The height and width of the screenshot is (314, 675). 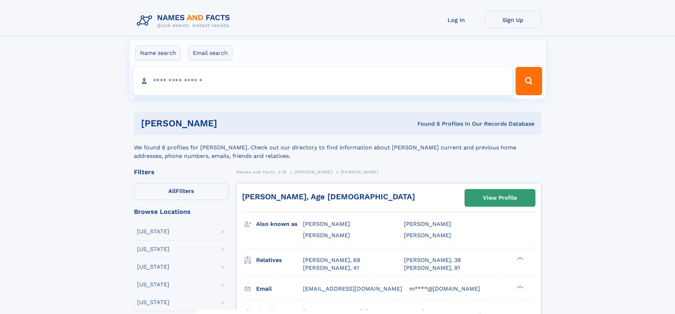 What do you see at coordinates (457, 20) in the screenshot?
I see `a: Log In` at bounding box center [457, 20].